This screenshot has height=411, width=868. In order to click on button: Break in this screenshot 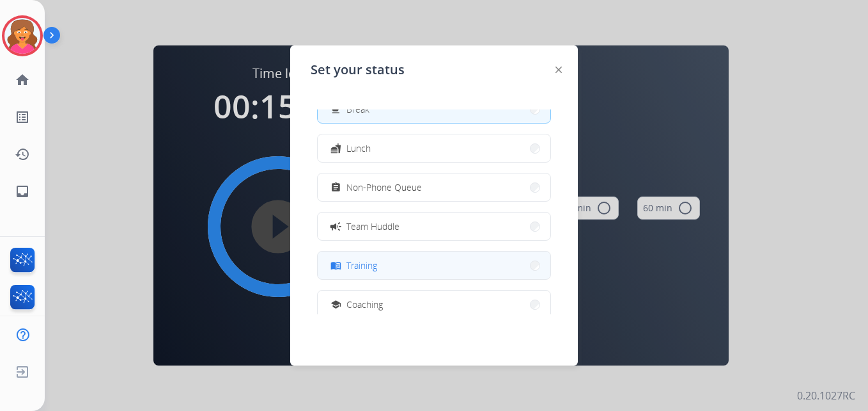, I will do `click(434, 109)`.